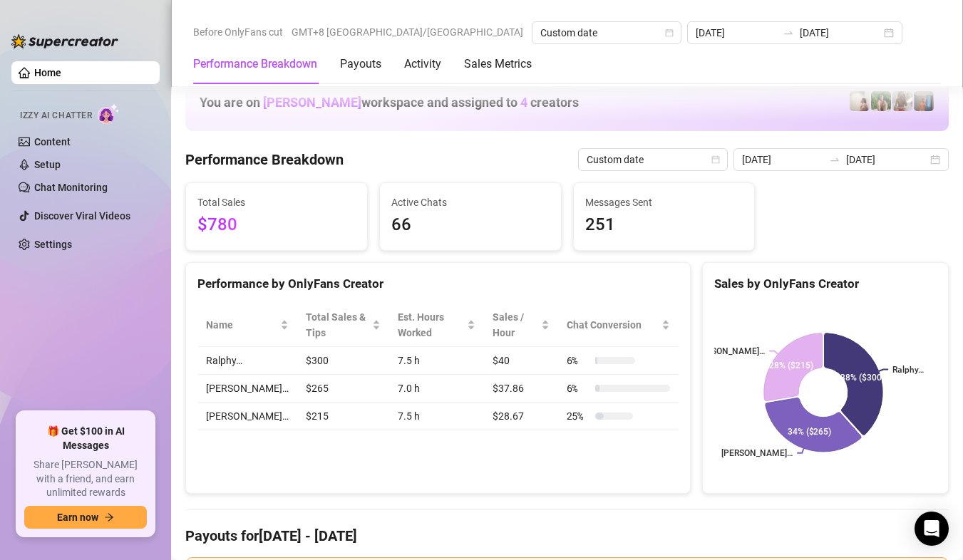 The width and height of the screenshot is (963, 560). Describe the element at coordinates (825, 284) in the screenshot. I see `div: Sales by OnlyFans Creator` at that location.